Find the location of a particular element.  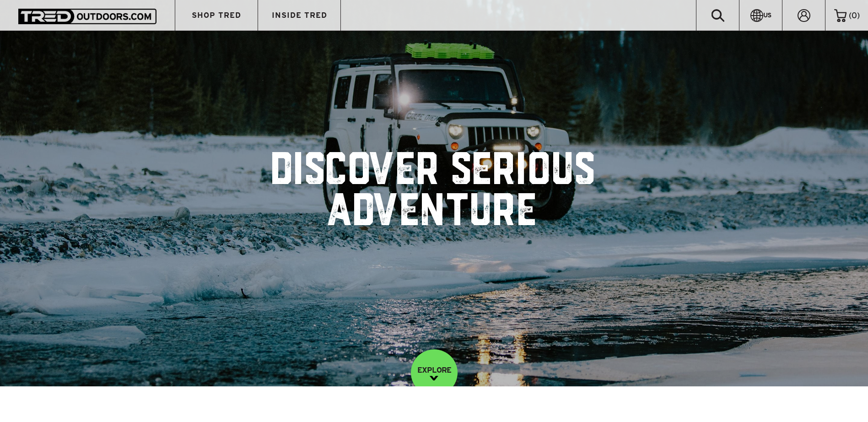

img: down-image is located at coordinates (434, 378).